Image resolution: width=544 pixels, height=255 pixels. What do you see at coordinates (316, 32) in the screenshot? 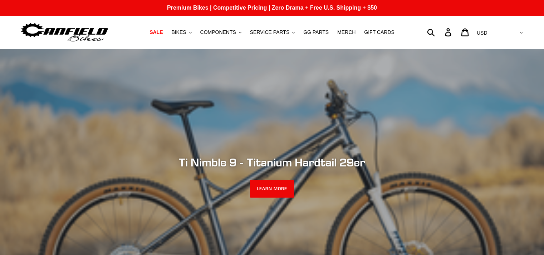
I see `span: GG PARTS` at bounding box center [316, 32].